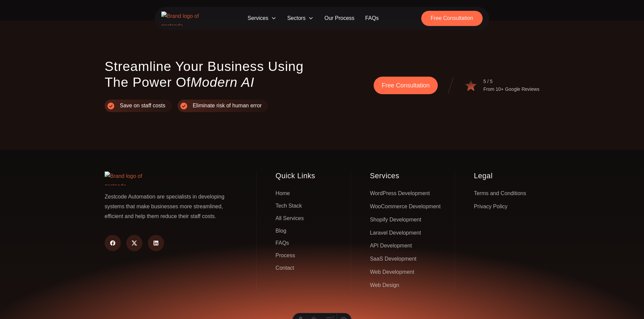 This screenshot has width=644, height=319. I want to click on a: Terms and Conditions, so click(500, 193).